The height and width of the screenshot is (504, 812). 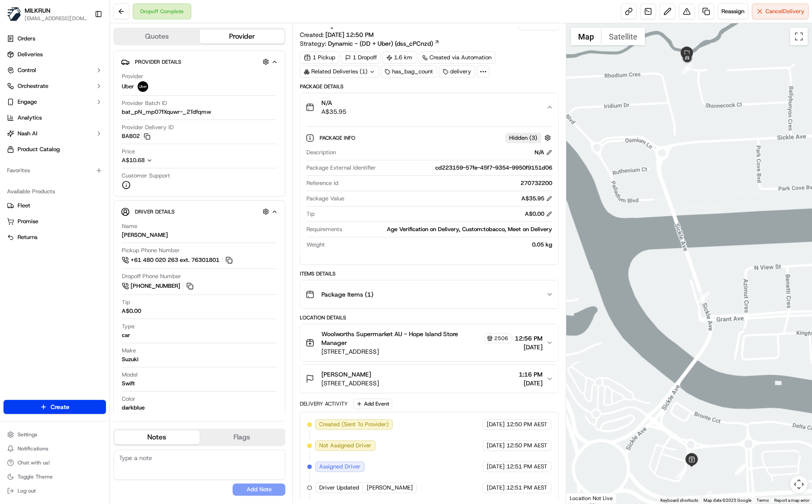 I want to click on span: Orders, so click(x=27, y=39).